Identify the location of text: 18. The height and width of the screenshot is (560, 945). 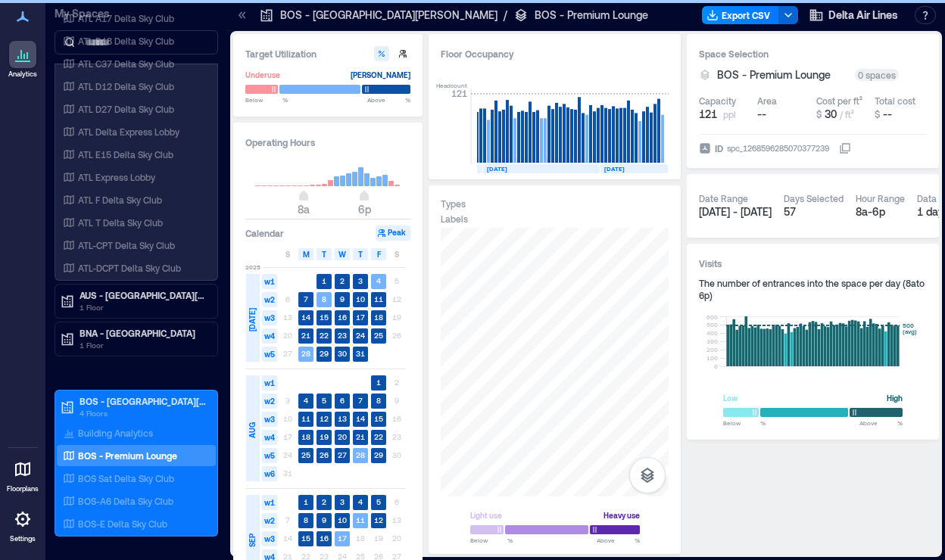
(306, 437).